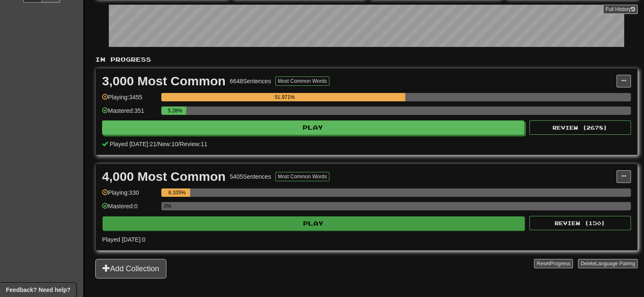 The width and height of the screenshot is (644, 297). I want to click on div: Playing: 330, so click(129, 195).